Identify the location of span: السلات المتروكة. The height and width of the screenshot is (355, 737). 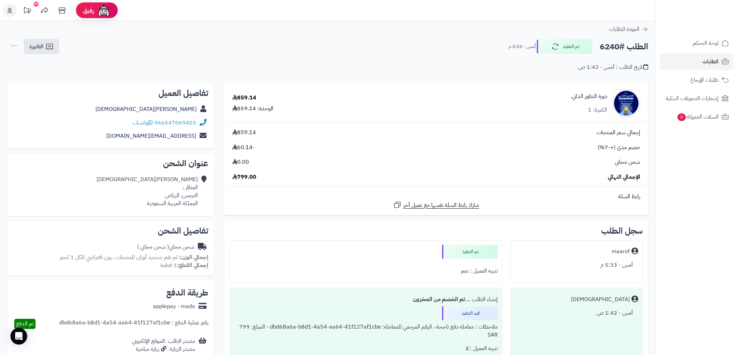
(697, 117).